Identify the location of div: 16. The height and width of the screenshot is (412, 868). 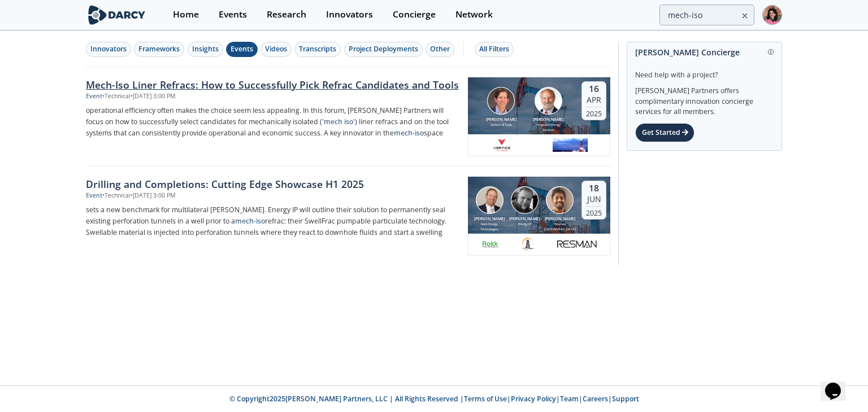
(594, 89).